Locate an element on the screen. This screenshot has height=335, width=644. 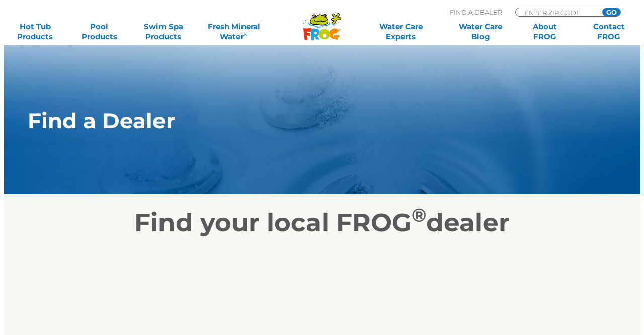
a: Fresh MineralWater∞ is located at coordinates (234, 32).